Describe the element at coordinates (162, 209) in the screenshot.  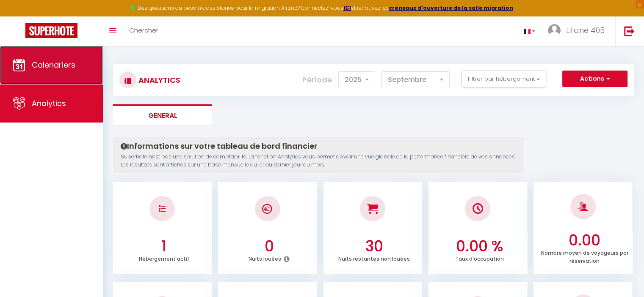
I see `img: NO IMAGE` at that location.